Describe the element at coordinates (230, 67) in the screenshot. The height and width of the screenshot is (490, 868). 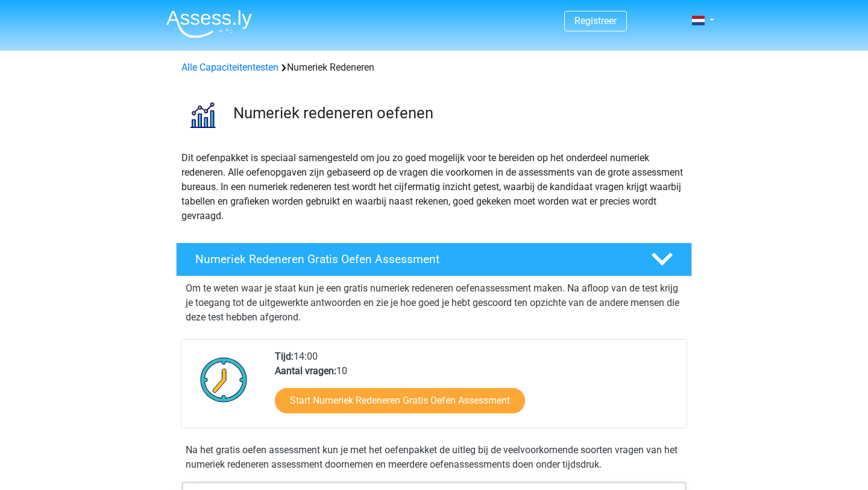
I see `a: Alle Capaciteitentesten` at that location.